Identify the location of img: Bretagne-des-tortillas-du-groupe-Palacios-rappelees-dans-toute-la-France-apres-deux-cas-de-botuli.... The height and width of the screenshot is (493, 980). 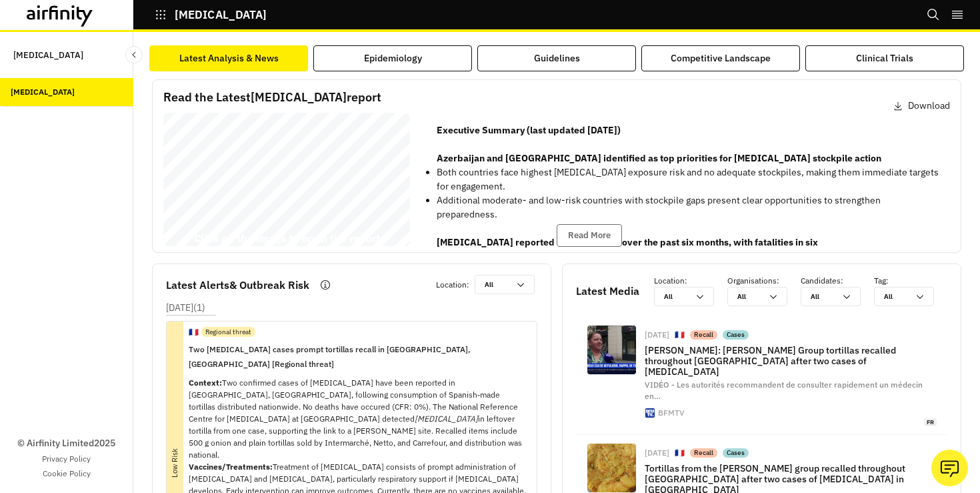
(612, 350).